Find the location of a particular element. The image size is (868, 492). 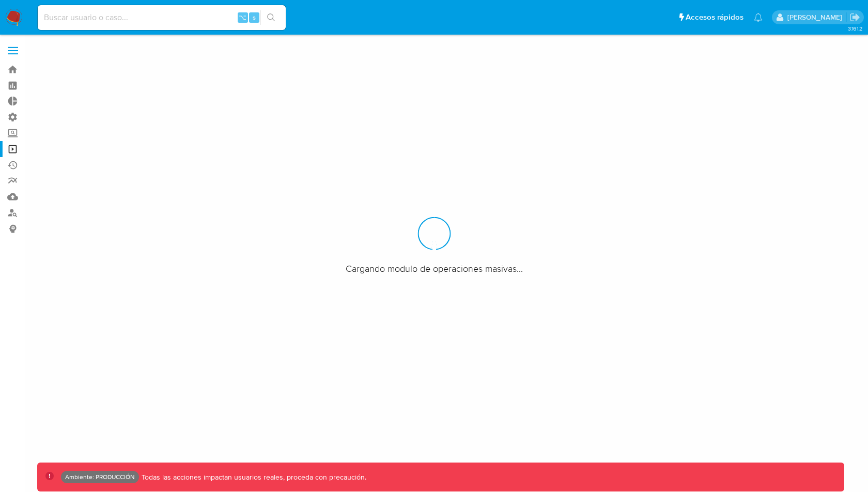

p: ramiro.carbonell@mercadolibre.com.co is located at coordinates (817, 17).